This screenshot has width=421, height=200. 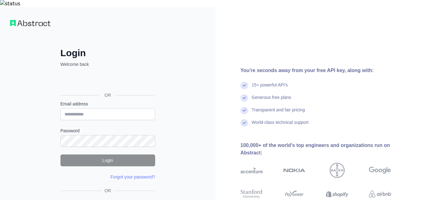 What do you see at coordinates (30, 23) in the screenshot?
I see `img: Workflow` at bounding box center [30, 23].